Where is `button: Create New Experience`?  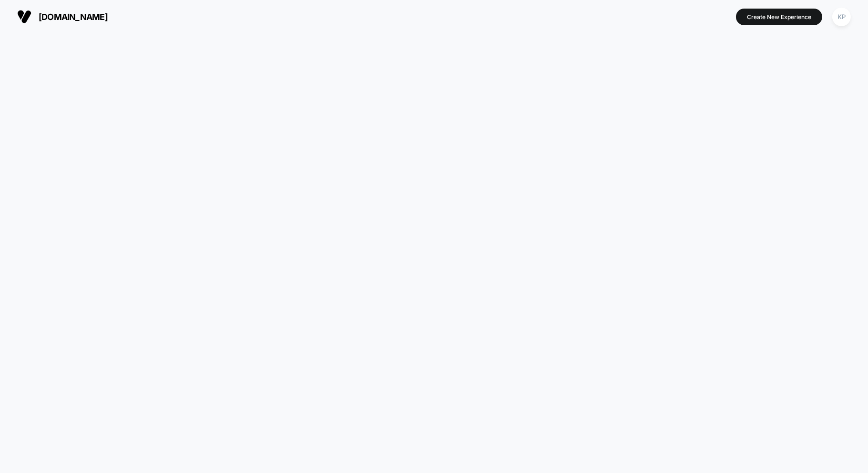 button: Create New Experience is located at coordinates (779, 17).